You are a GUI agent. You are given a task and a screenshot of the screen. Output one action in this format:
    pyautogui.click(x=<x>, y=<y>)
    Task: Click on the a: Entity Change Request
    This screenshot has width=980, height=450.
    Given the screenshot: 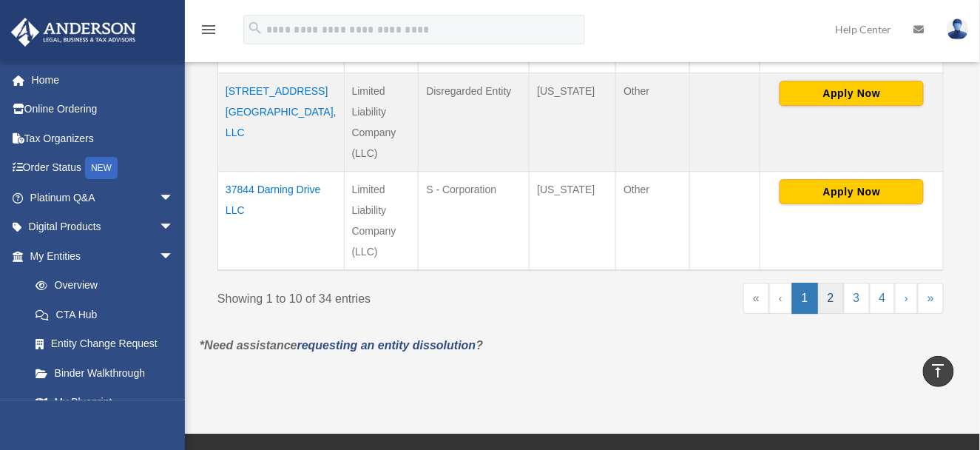 What is the action you would take?
    pyautogui.click(x=104, y=344)
    